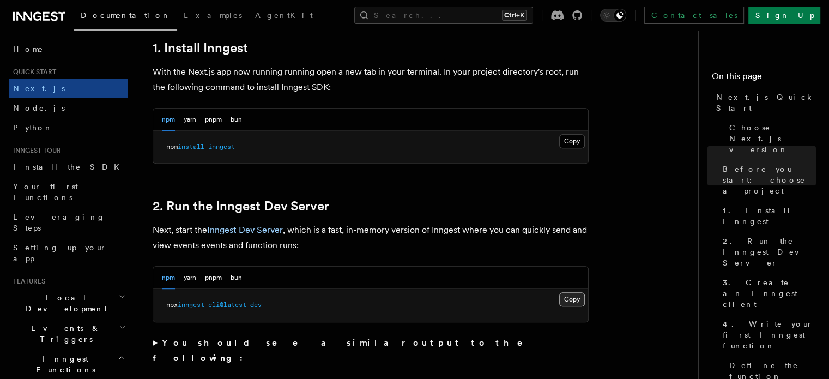 The image size is (829, 379). I want to click on p: With the Next.js app now running running open a new tab in your terminal. In your project directo..., so click(371, 80).